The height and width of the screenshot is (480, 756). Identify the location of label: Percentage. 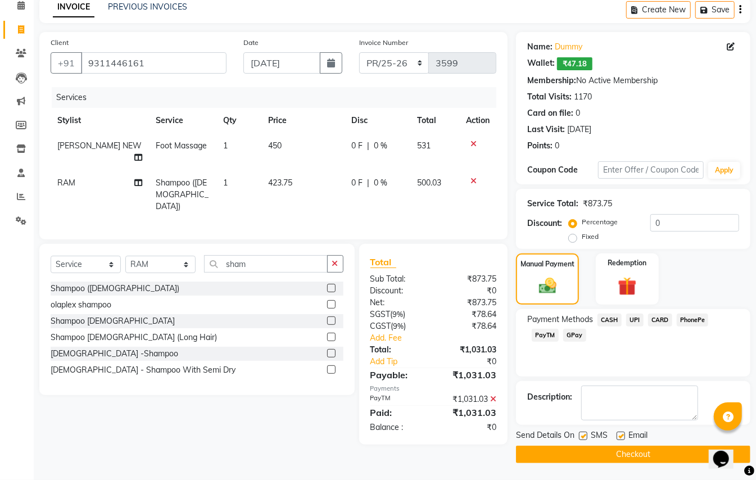
(599, 222).